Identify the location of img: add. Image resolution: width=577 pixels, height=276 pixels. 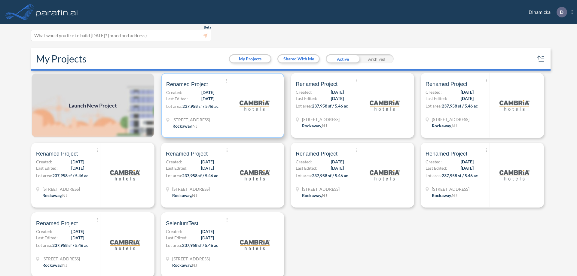
(93, 105).